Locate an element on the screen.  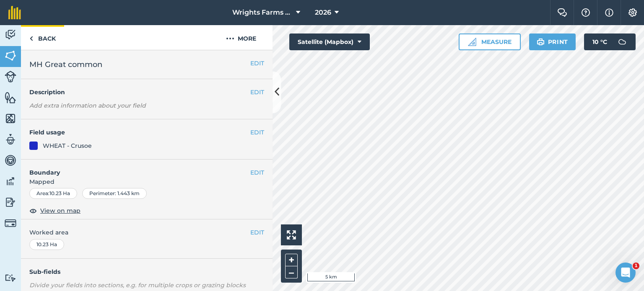
h4: Field usage is located at coordinates (139, 133).